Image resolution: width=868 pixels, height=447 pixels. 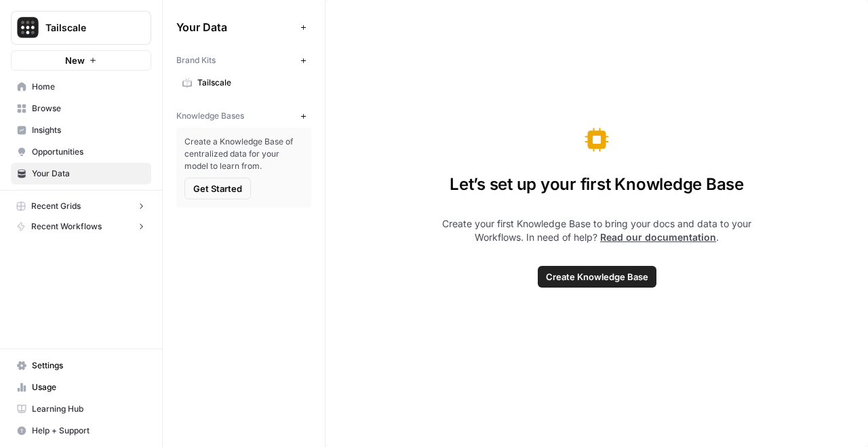 What do you see at coordinates (81, 174) in the screenshot?
I see `a: Your Data` at bounding box center [81, 174].